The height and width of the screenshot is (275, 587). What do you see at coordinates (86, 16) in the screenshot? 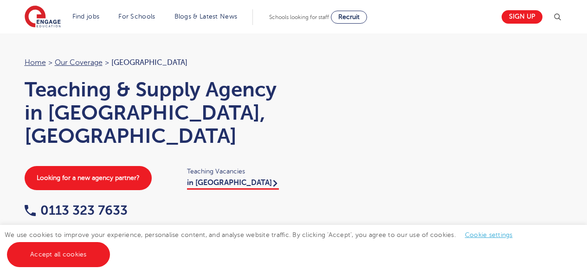
I see `a: Find jobs` at bounding box center [86, 16].